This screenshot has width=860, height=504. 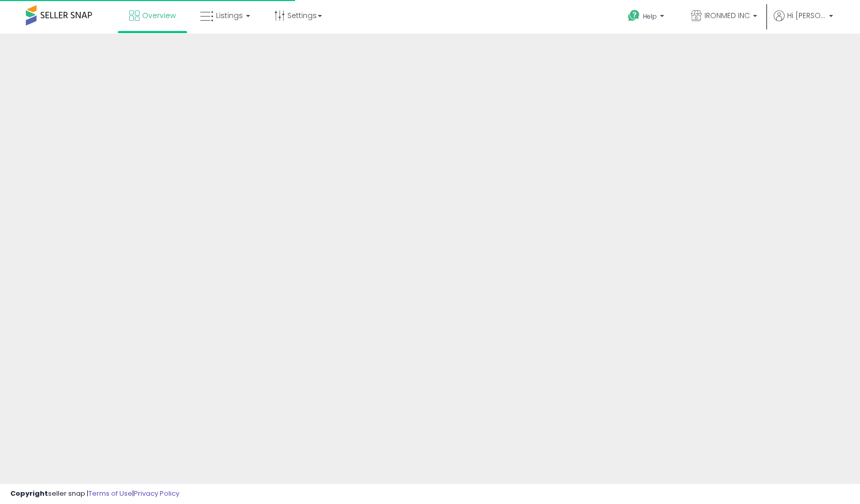 I want to click on span: Listings, so click(x=229, y=15).